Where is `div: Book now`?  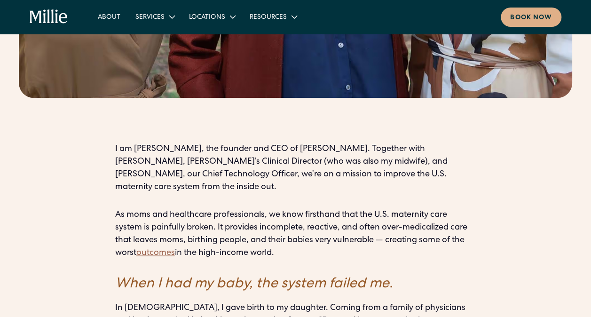
div: Book now is located at coordinates (531, 18).